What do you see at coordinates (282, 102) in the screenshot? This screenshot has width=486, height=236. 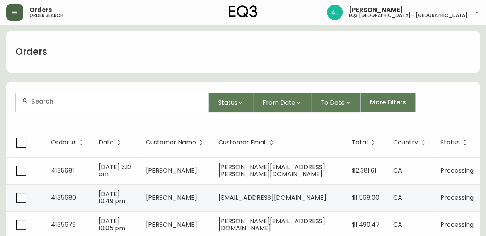 I see `button: From Date` at bounding box center [282, 102].